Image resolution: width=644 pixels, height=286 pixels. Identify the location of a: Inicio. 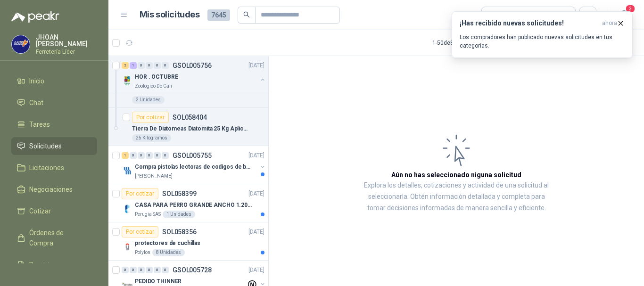
(54, 81).